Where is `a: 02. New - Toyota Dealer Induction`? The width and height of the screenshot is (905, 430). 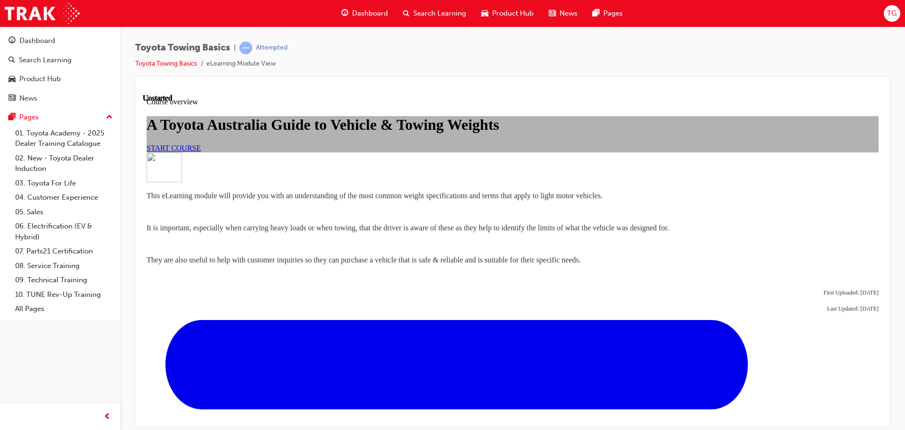 a: 02. New - Toyota Dealer Induction is located at coordinates (64, 163).